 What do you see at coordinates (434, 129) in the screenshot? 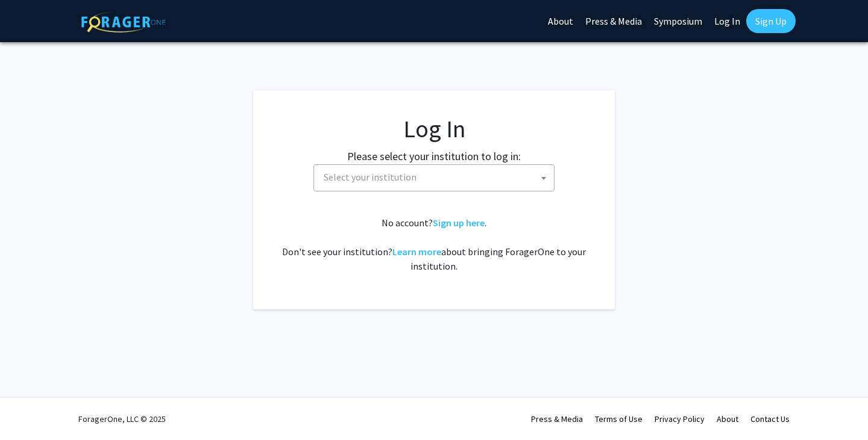
I see `h1: Log In` at bounding box center [434, 129].